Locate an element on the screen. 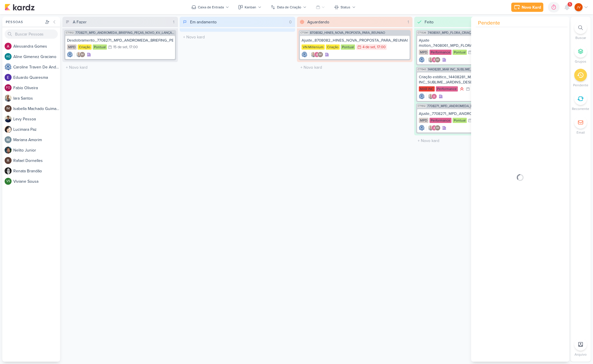 The width and height of the screenshot is (593, 364). div: Fabio Oliveira is located at coordinates (8, 88).